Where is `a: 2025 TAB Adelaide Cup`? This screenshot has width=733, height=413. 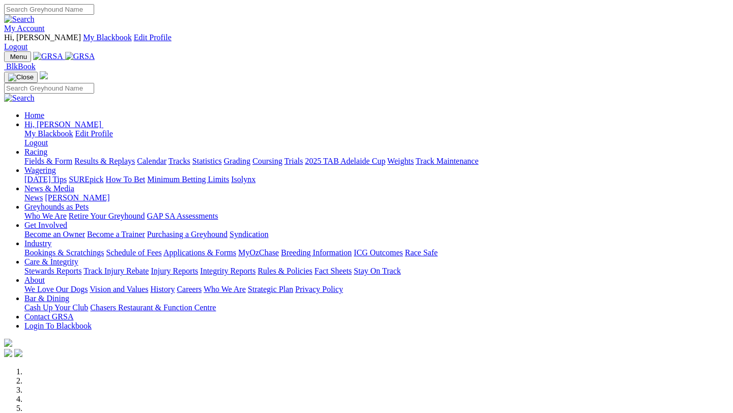 a: 2025 TAB Adelaide Cup is located at coordinates (345, 161).